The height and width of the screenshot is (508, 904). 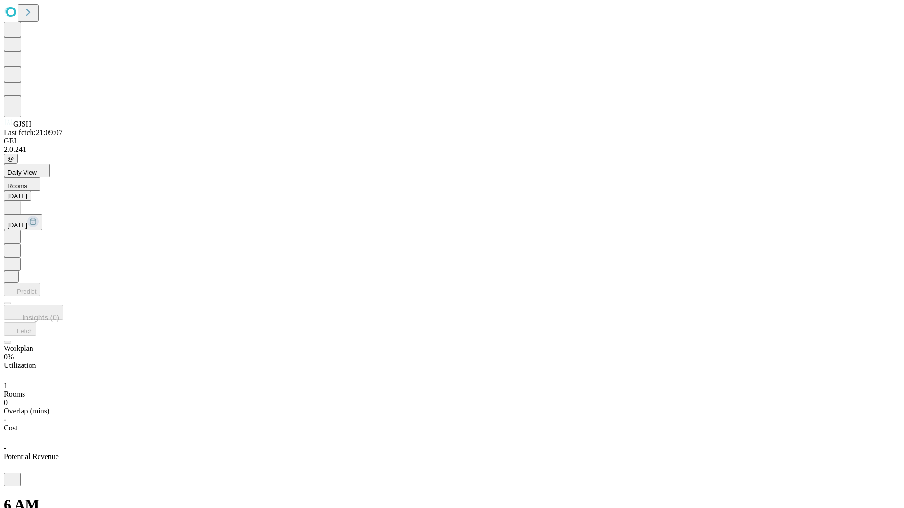 What do you see at coordinates (31, 457) in the screenshot?
I see `span: Potential Revenue` at bounding box center [31, 457].